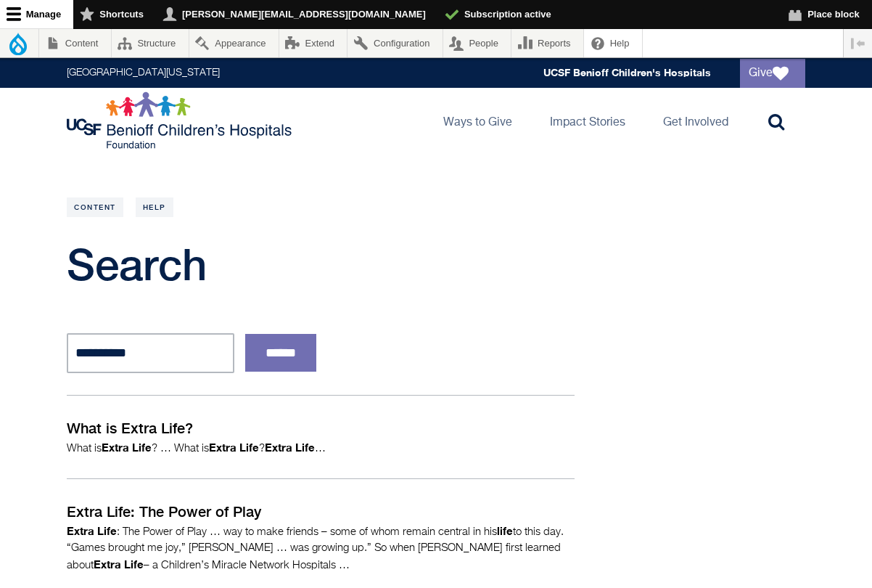 The width and height of the screenshot is (872, 588). I want to click on p: Extra Life: The Power of Play, so click(321, 511).